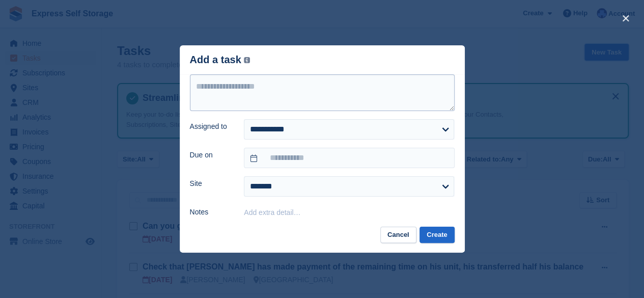 Image resolution: width=644 pixels, height=298 pixels. What do you see at coordinates (220, 59) in the screenshot?
I see `div: Add a task` at bounding box center [220, 59].